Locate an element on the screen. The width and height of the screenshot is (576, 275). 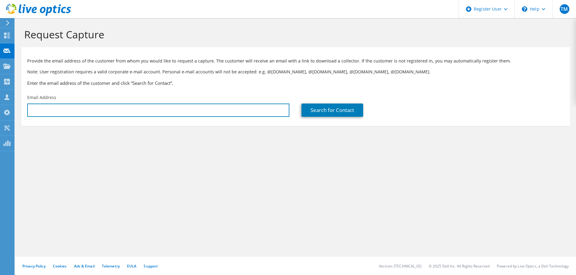
a: Ads & Email is located at coordinates (84, 266).